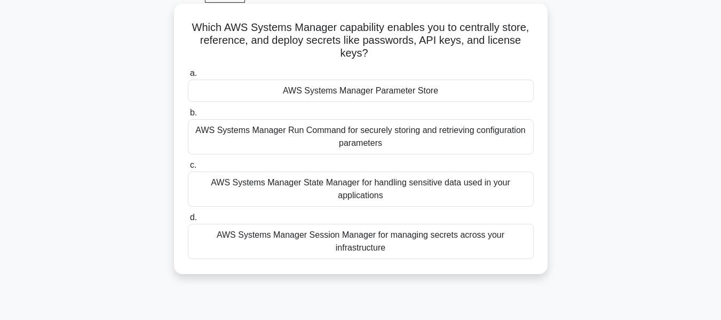 This screenshot has height=320, width=721. What do you see at coordinates (193, 112) in the screenshot?
I see `span: b.` at bounding box center [193, 112].